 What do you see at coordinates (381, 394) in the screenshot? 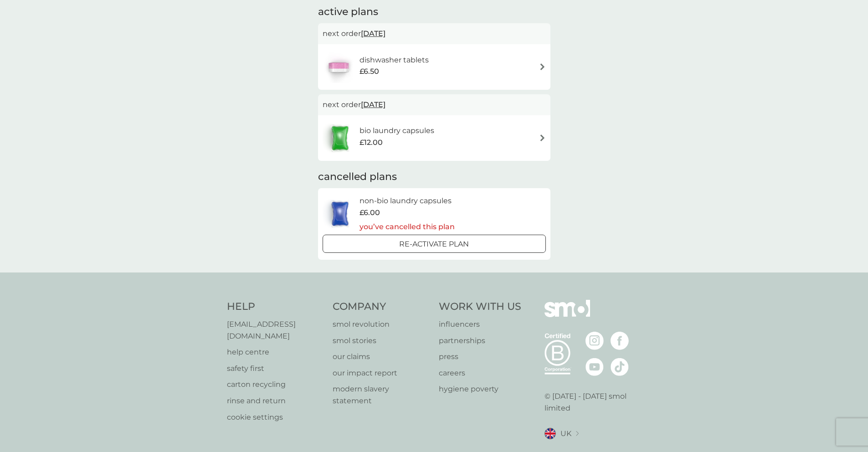
I see `p: modern slavery statement` at bounding box center [381, 394].